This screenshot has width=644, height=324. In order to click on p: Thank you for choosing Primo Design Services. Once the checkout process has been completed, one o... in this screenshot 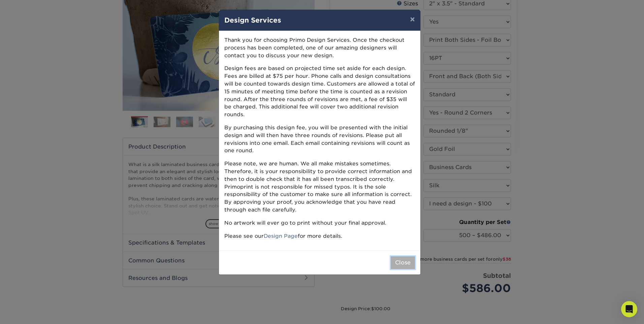, I will do `click(320, 48)`.